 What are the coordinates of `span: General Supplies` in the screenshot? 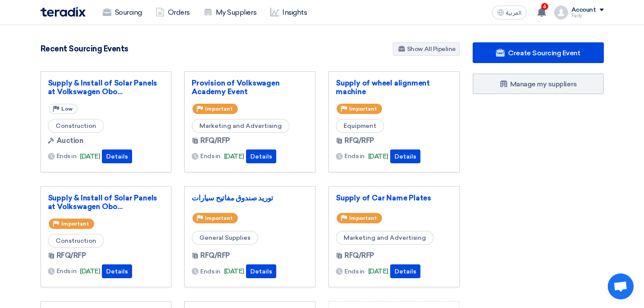 It's located at (225, 237).